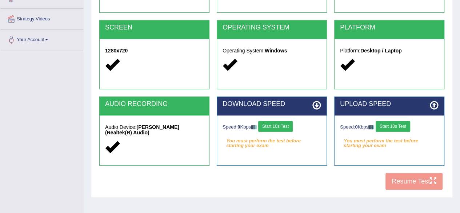  Describe the element at coordinates (42, 39) in the screenshot. I see `a: Your Account` at that location.